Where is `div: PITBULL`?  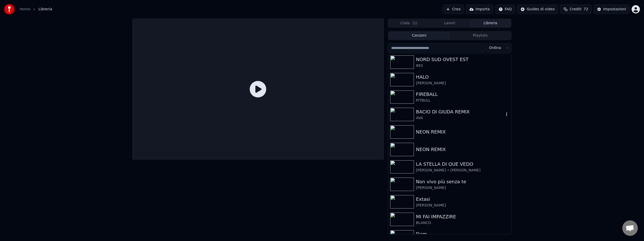 div: PITBULL is located at coordinates (462, 101).